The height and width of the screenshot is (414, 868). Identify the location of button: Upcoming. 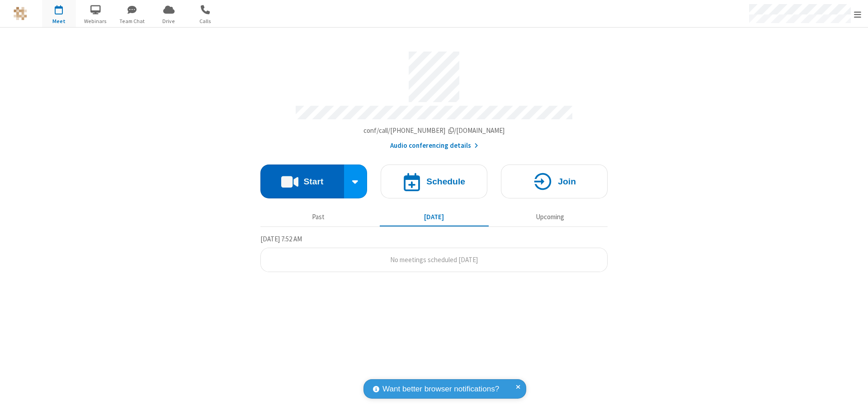
(549, 217).